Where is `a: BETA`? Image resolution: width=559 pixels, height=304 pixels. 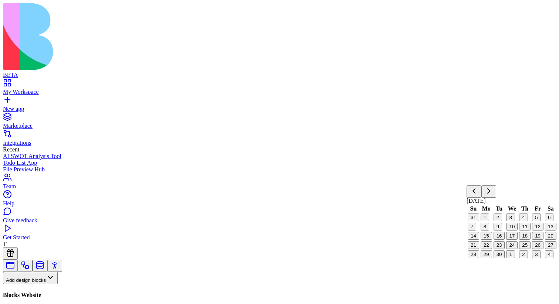 a: BETA is located at coordinates (279, 72).